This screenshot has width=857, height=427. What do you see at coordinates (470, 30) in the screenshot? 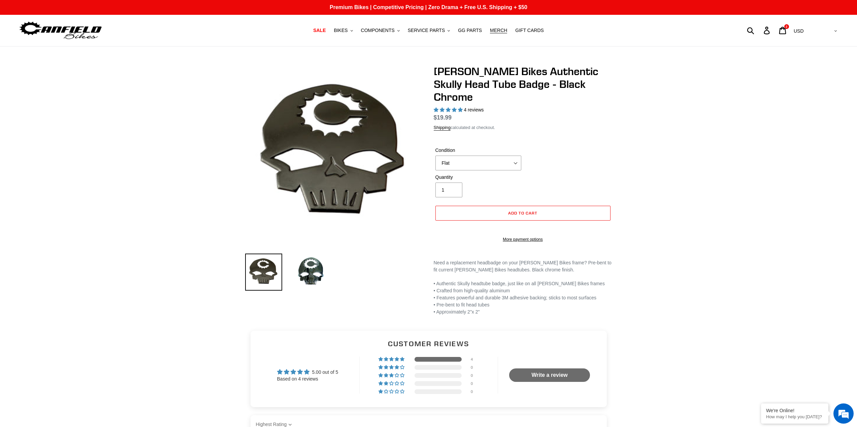
I see `span: GG PARTS` at bounding box center [470, 30].